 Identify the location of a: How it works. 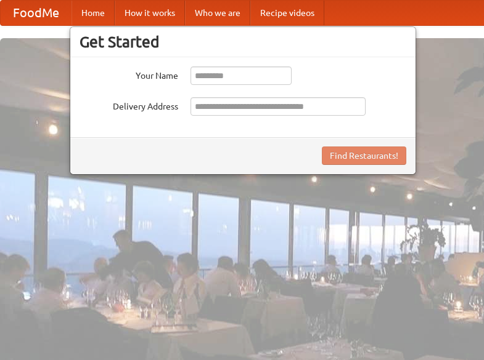
(150, 13).